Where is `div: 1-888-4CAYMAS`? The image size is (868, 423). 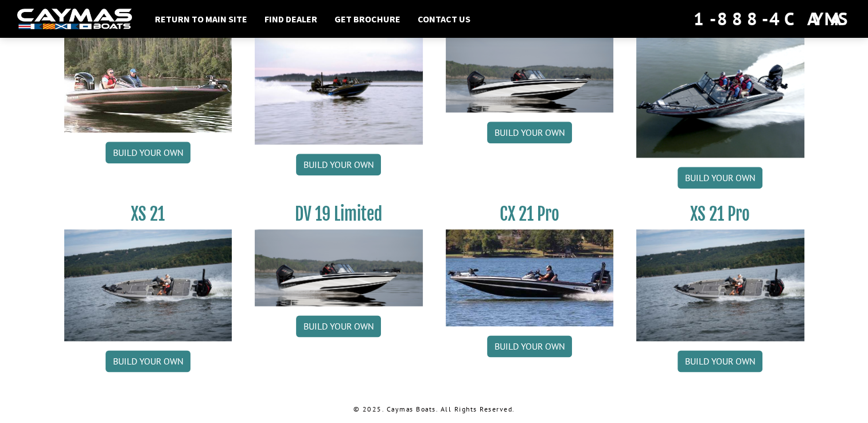
div: 1-888-4CAYMAS is located at coordinates (772, 19).